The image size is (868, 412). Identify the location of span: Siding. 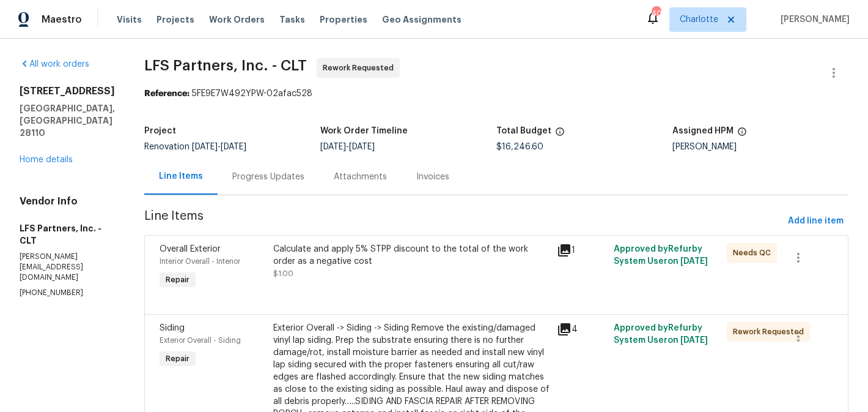
(172, 328).